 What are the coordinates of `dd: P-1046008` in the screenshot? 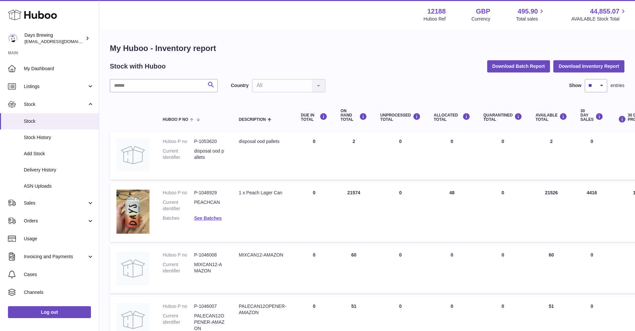 It's located at (210, 255).